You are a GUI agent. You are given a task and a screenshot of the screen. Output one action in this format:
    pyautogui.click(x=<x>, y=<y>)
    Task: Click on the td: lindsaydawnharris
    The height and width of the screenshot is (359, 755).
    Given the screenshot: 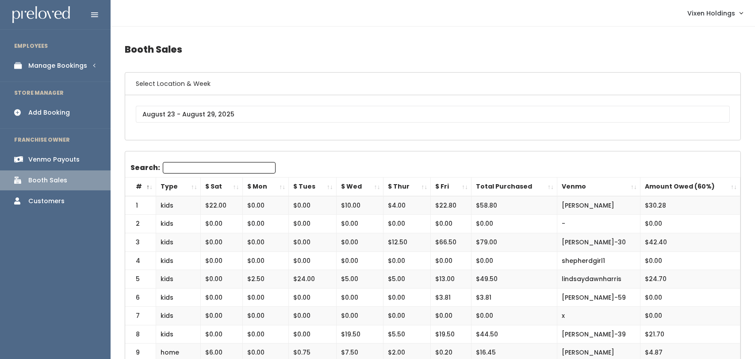 What is the action you would take?
    pyautogui.click(x=598, y=279)
    